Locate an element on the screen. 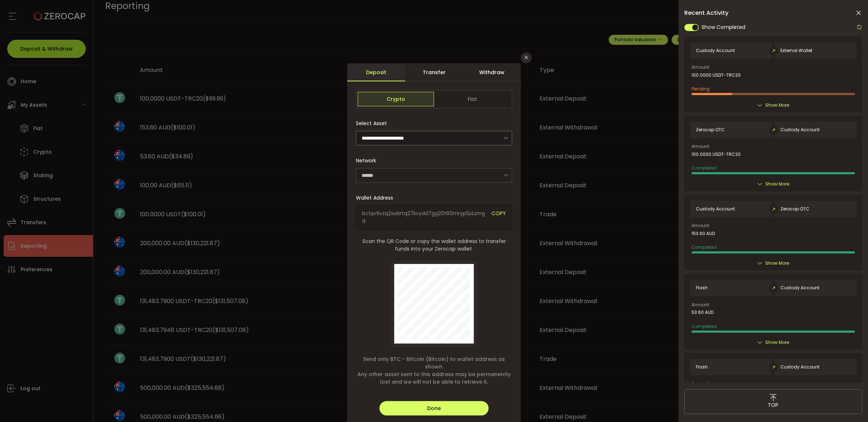 Image resolution: width=868 pixels, height=422 pixels. label: Wallet Address is located at coordinates (376, 198).